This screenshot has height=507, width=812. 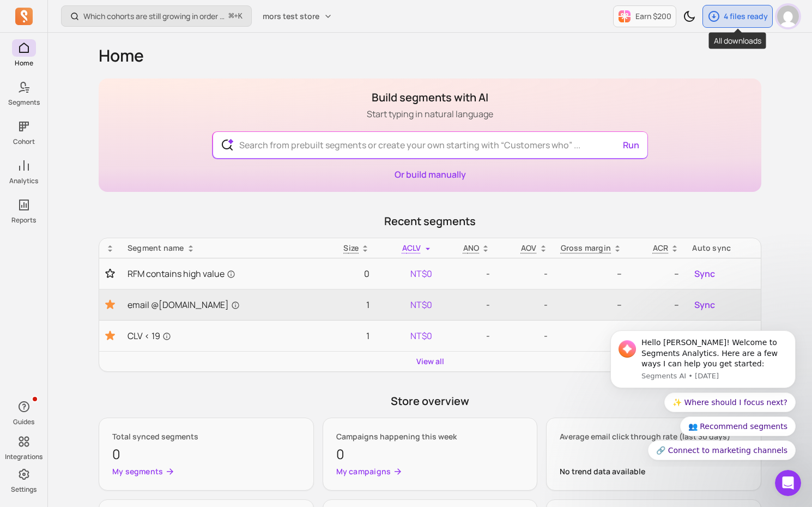 I want to click on p: Recent segments, so click(x=430, y=221).